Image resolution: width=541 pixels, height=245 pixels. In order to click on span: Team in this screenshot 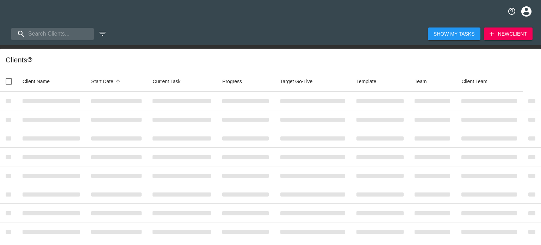, I will do `click(425, 81)`.